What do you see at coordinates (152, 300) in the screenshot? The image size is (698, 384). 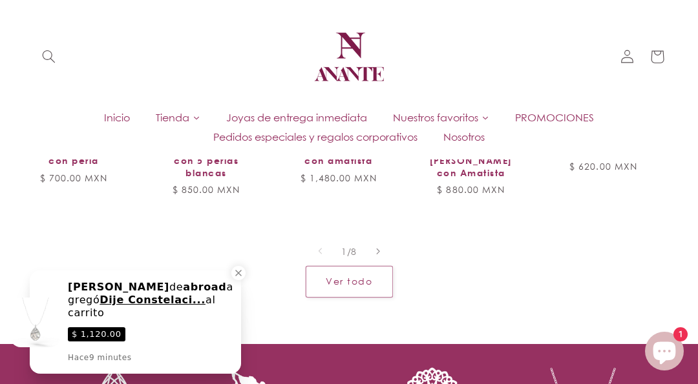 I see `span: Dije Constelaci...` at bounding box center [152, 300].